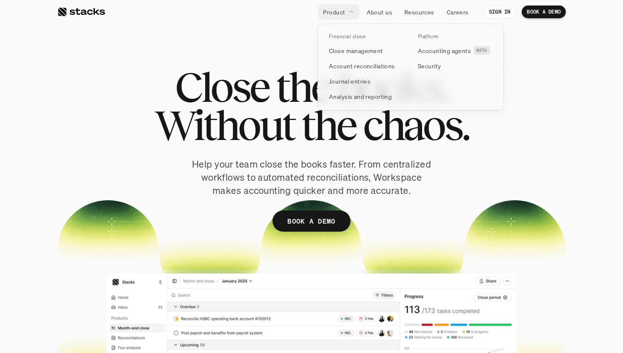  I want to click on h2: BETA, so click(482, 50).